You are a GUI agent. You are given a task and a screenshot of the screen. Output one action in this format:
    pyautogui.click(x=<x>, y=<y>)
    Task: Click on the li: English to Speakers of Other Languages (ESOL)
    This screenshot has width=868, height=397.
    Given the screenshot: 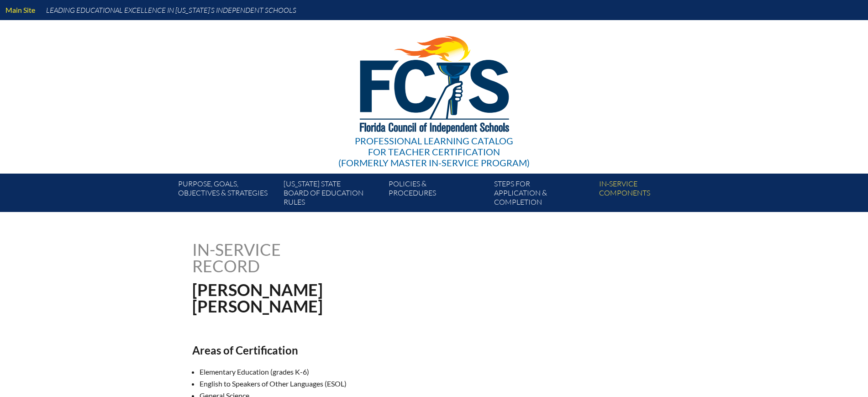 What is the action you would take?
    pyautogui.click(x=361, y=383)
    